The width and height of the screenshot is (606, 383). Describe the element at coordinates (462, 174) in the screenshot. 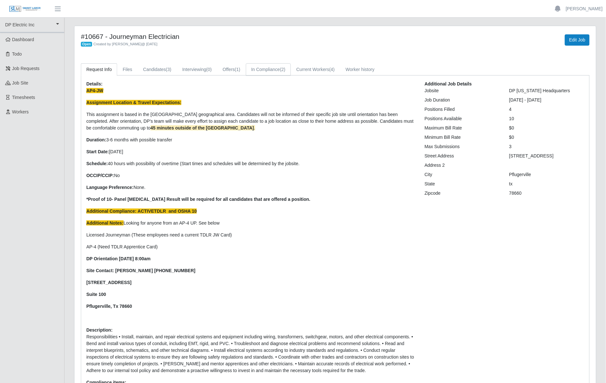

I see `div: City` at that location.